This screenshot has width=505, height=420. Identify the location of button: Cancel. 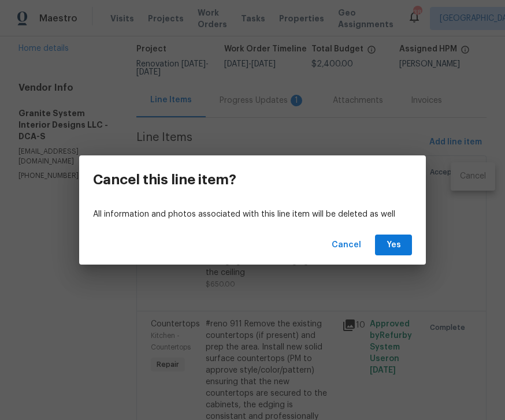
(346, 245).